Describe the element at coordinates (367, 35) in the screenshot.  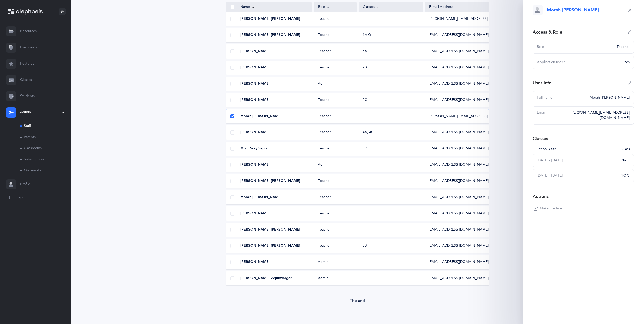
I see `div: 1A G` at that location.